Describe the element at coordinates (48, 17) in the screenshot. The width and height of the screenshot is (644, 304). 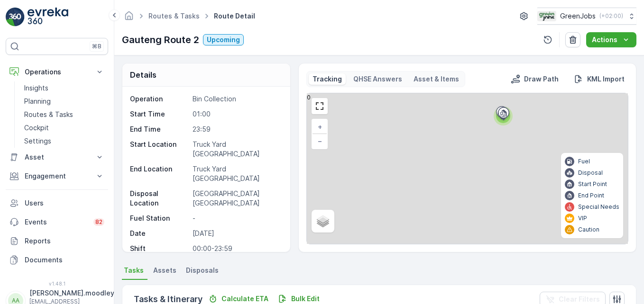
I see `img: logo_light-DOdMpM7g.png` at that location.